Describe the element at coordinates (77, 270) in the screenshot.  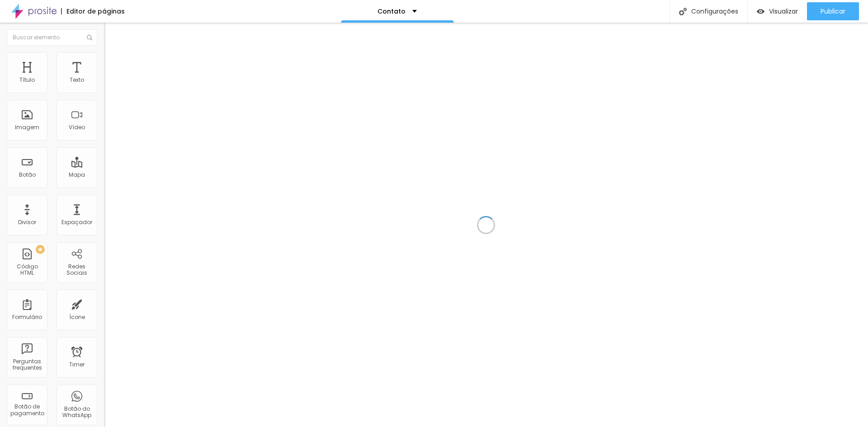
I see `div: Redes Sociais` at that location.